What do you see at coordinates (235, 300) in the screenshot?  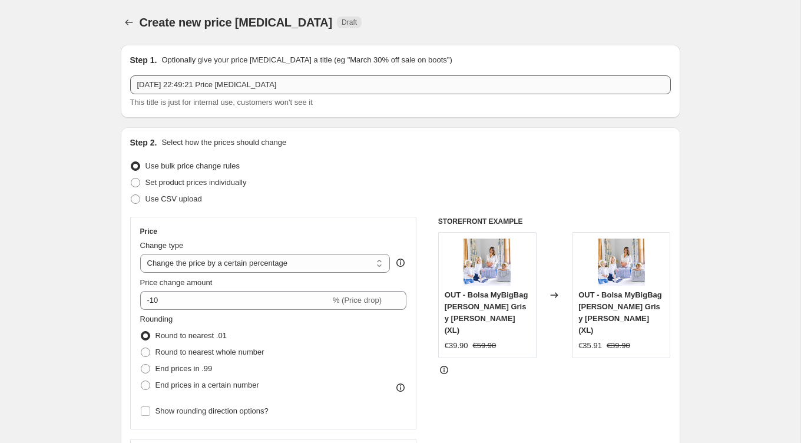 I see `input: -15` at bounding box center [235, 300].